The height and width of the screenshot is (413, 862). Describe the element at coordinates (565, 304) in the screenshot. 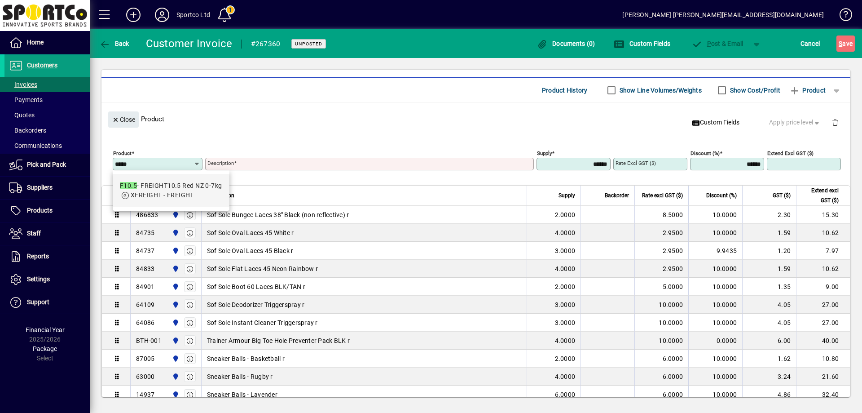

I see `span: 3.0000` at that location.